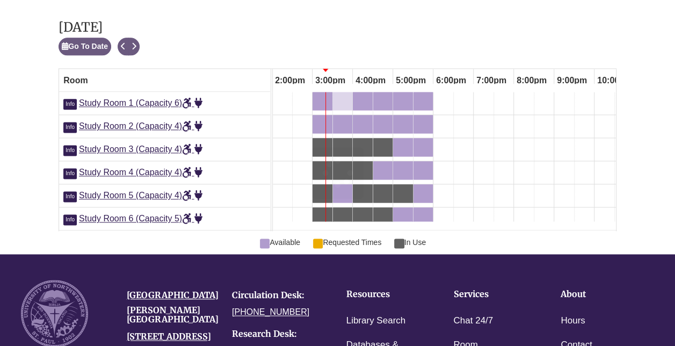 The width and height of the screenshot is (675, 346). What do you see at coordinates (343, 101) in the screenshot?
I see `a: 3:30pm Friday, October 3, 2025 - Study Room 1 - Available` at bounding box center [343, 101].